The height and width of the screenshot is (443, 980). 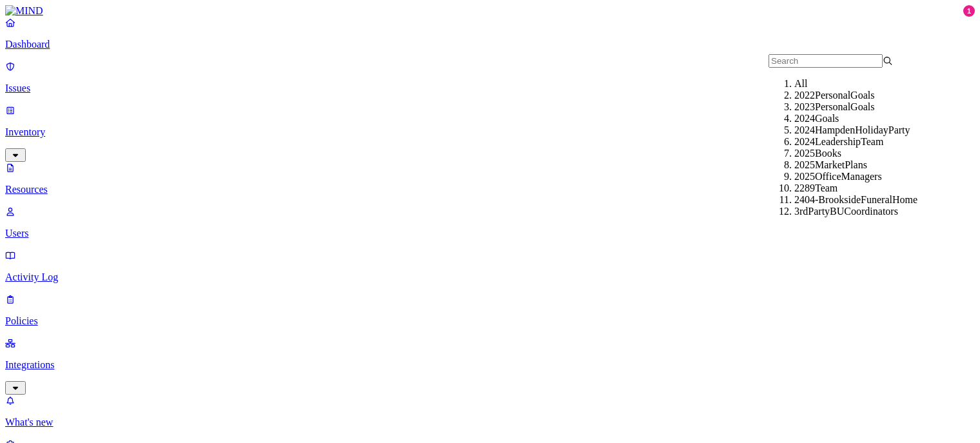 What do you see at coordinates (490, 411) in the screenshot?
I see `a: What's new` at bounding box center [490, 411].